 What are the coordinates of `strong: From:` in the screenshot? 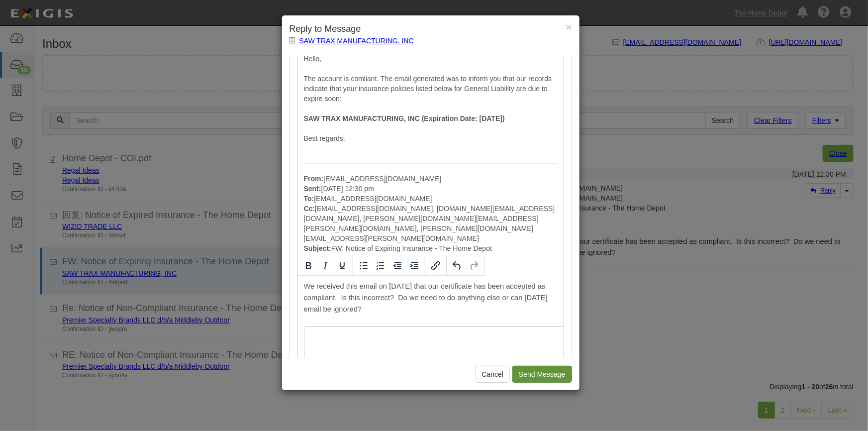 It's located at (314, 179).